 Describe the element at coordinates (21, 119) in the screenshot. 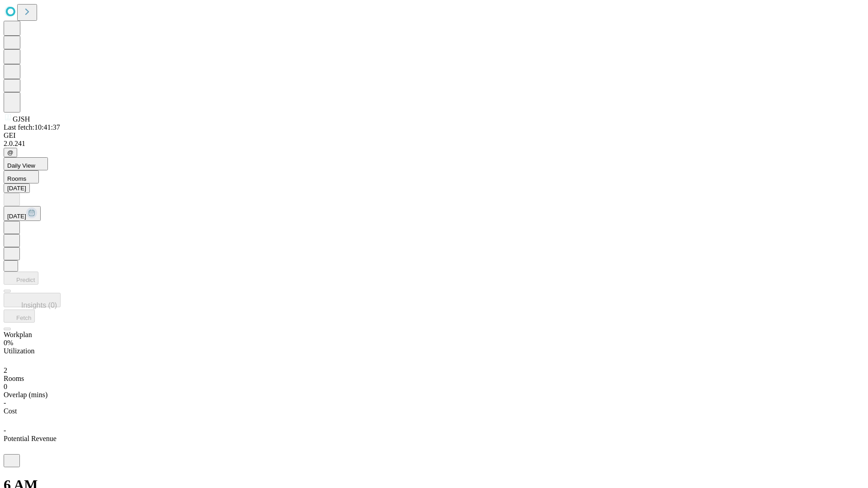

I see `span: GJSH` at that location.